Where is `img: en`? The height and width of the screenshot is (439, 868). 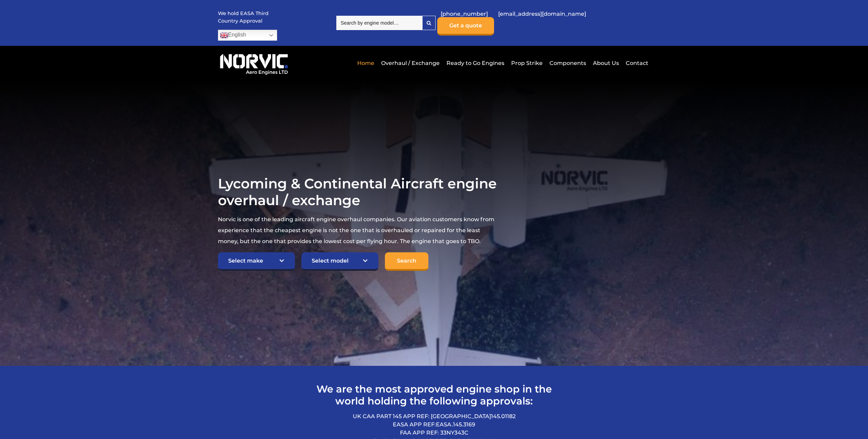 img: en is located at coordinates (224, 35).